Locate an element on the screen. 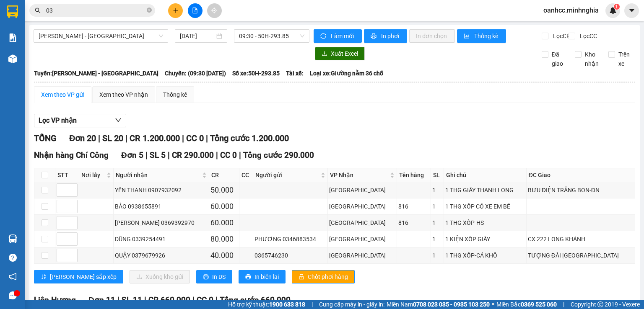 This screenshot has height=309, width=644. div: Xem theo VP gửi is located at coordinates (62, 94).